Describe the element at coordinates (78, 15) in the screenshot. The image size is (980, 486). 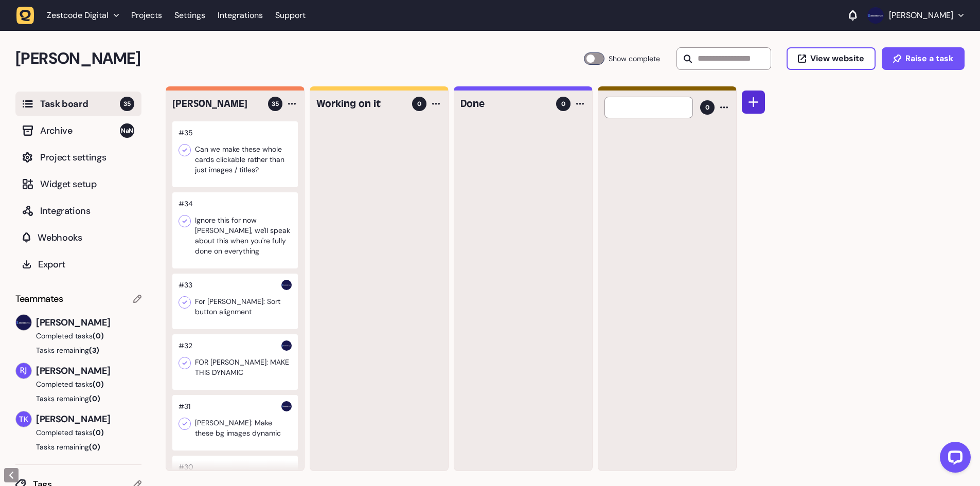
I see `span: Zestcode Digital` at that location.